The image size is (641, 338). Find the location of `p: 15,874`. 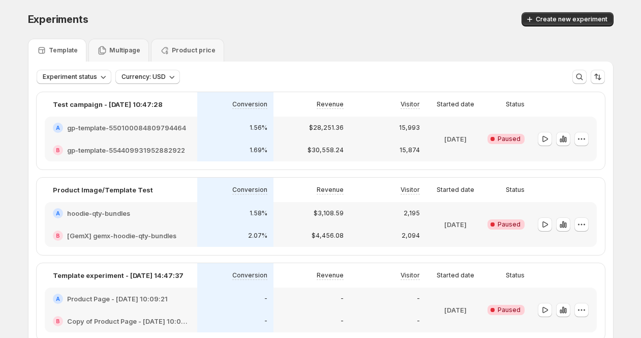

p: 15,874 is located at coordinates (410, 150).